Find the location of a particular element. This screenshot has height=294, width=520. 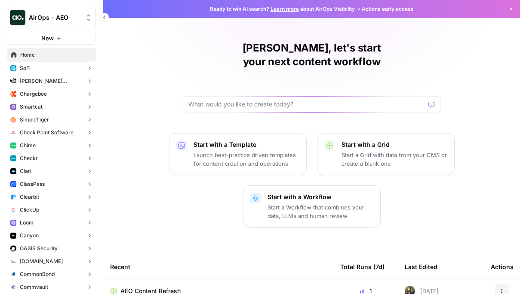

img: glq0fklpdxbalhn7i6kvfbbvs11n is located at coordinates (13, 275).